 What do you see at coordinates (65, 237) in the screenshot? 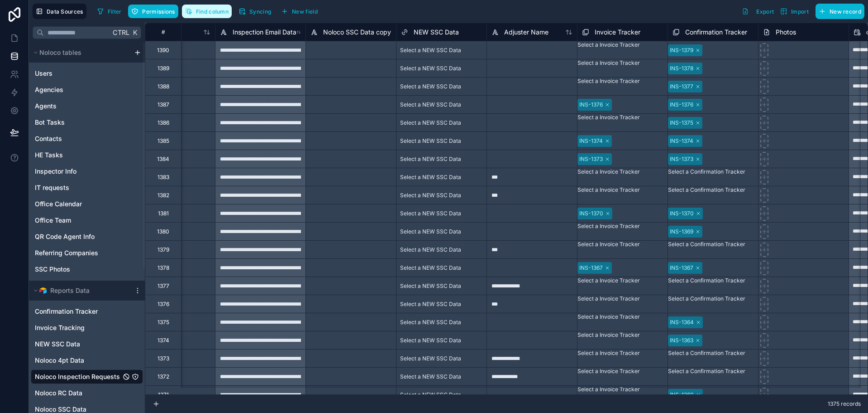
I see `span: QR Code Agent Info` at bounding box center [65, 237].